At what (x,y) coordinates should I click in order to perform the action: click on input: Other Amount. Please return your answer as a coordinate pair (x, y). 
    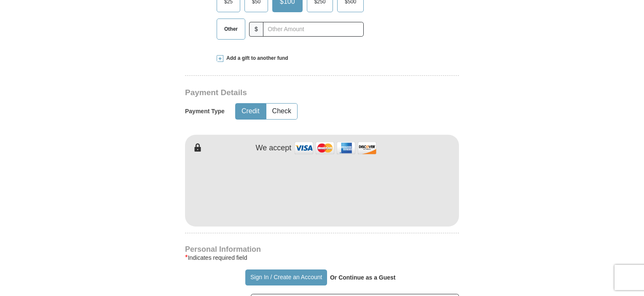
    Looking at the image, I should click on (313, 29).